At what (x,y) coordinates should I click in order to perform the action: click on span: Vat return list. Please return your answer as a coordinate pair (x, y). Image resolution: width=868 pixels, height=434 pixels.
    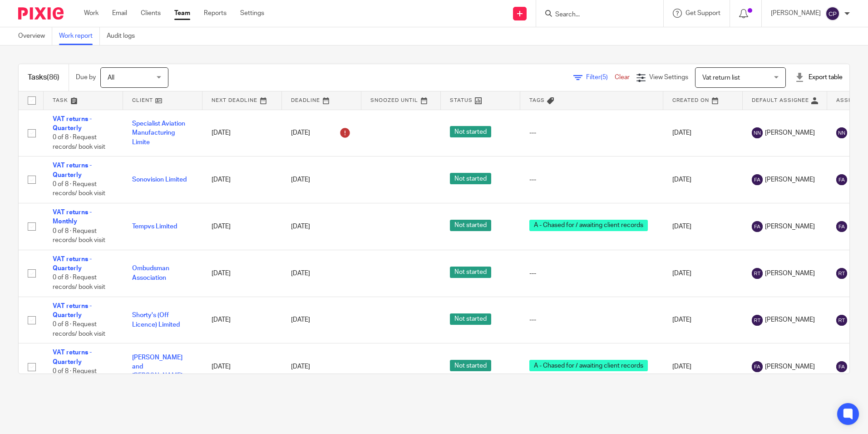
    Looking at the image, I should click on (721, 78).